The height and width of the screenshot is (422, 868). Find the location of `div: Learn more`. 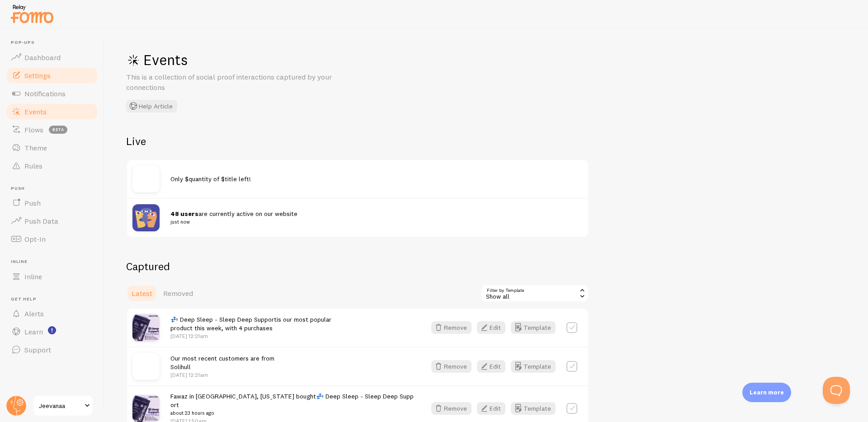

div: Learn more is located at coordinates (766, 393).